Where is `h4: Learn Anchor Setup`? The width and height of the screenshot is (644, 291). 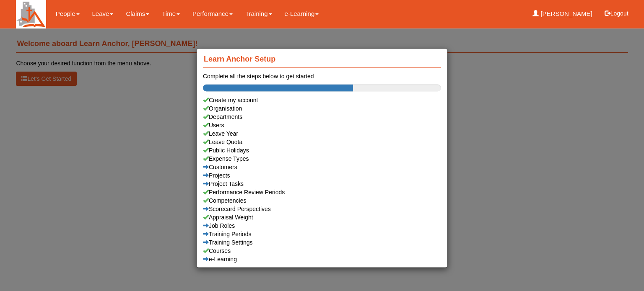
h4: Learn Anchor Setup is located at coordinates (322, 59).